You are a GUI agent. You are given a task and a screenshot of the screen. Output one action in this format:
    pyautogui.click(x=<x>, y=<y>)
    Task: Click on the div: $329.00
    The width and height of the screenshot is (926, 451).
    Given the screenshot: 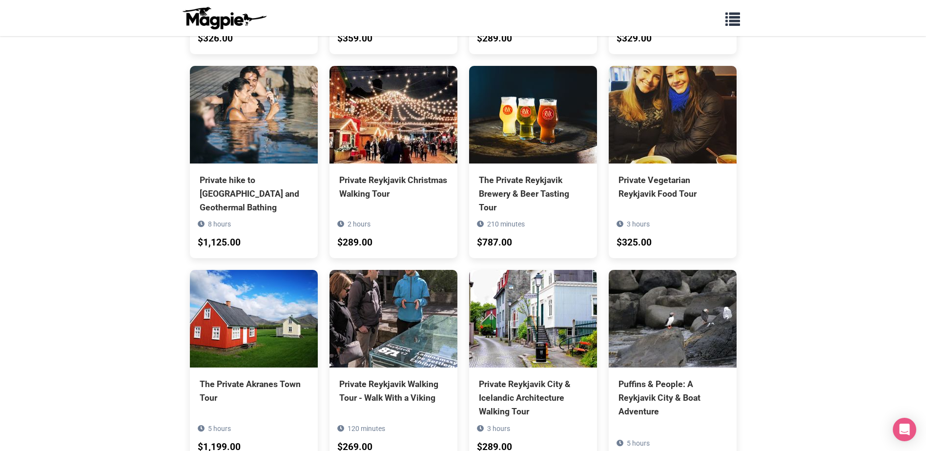 What is the action you would take?
    pyautogui.click(x=634, y=39)
    